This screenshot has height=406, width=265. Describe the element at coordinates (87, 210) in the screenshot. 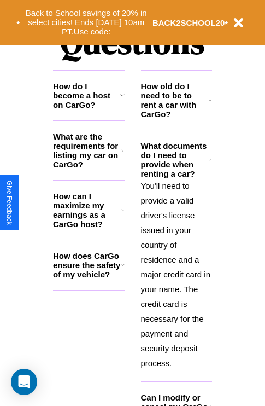

I see `h3: How can I maximize my earnings as a CarGo host?` at that location.